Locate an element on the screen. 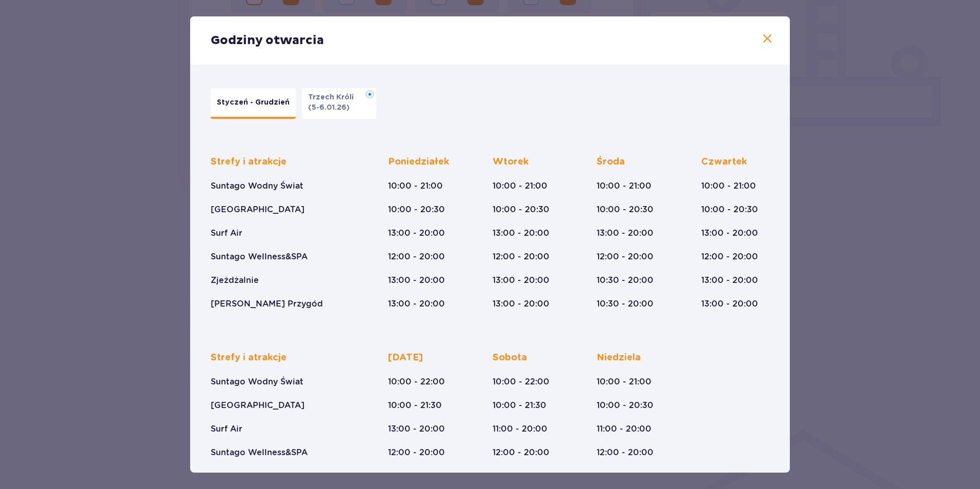  button: Styczeń - Grudzień is located at coordinates (253, 103).